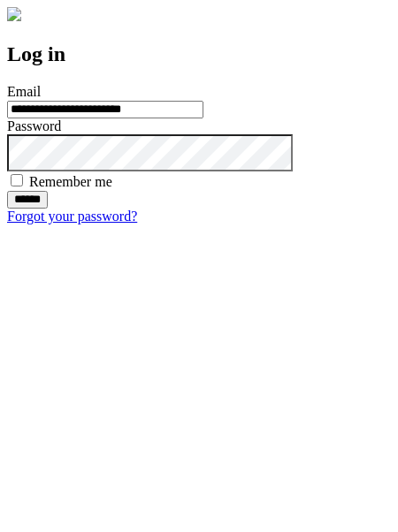 The height and width of the screenshot is (532, 398). What do you see at coordinates (199, 54) in the screenshot?
I see `h2: Log in` at bounding box center [199, 54].